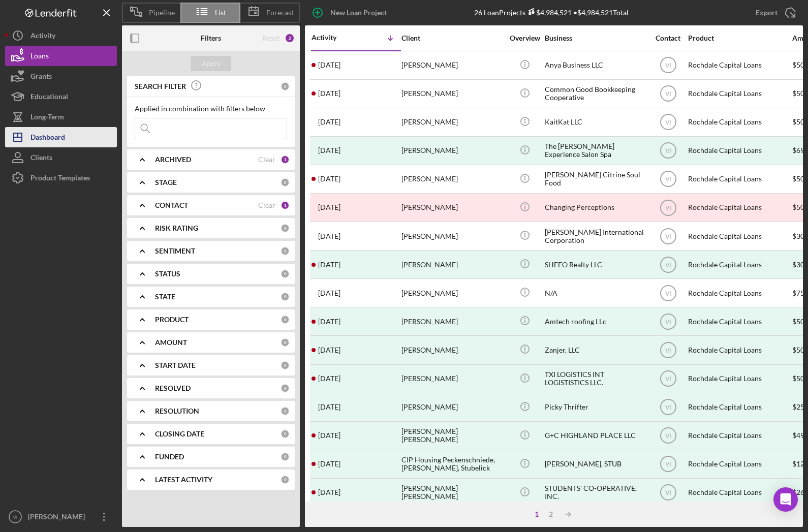  Describe the element at coordinates (330, 179) in the screenshot. I see `time: 2025-07-15 17:25` at that location.